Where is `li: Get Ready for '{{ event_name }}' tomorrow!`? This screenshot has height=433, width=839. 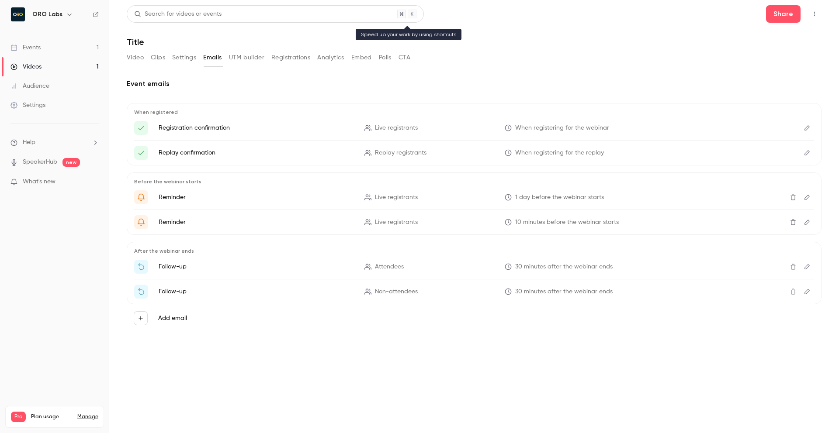 li: Get Ready for '{{ event_name }}' tomorrow! is located at coordinates (474, 197).